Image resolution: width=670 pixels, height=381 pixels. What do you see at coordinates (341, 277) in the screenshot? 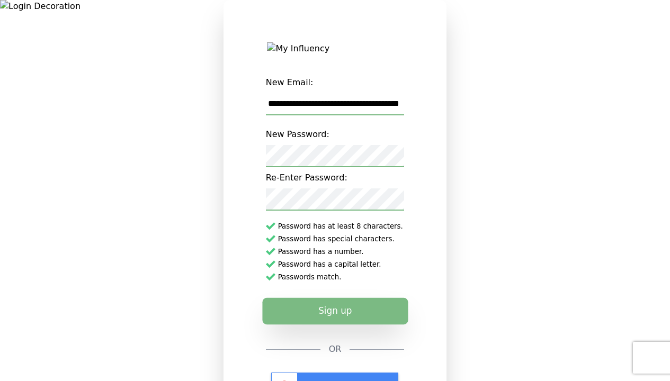
I see `span: Passwords match.` at bounding box center [341, 277].